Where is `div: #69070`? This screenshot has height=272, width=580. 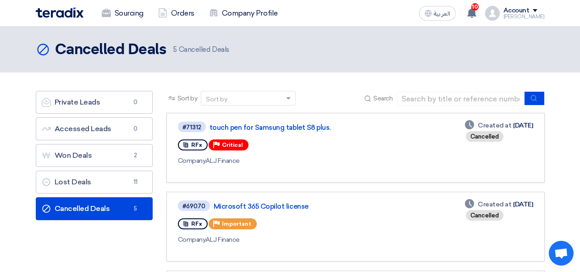
div: #69070 is located at coordinates (194, 206).